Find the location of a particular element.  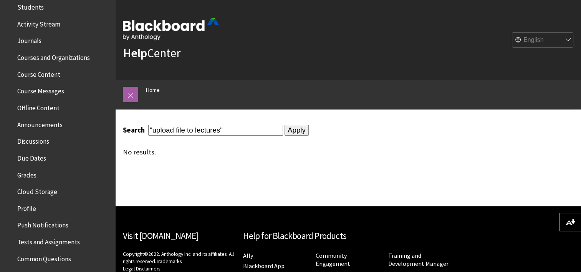

span: Discussions is located at coordinates (33, 140).